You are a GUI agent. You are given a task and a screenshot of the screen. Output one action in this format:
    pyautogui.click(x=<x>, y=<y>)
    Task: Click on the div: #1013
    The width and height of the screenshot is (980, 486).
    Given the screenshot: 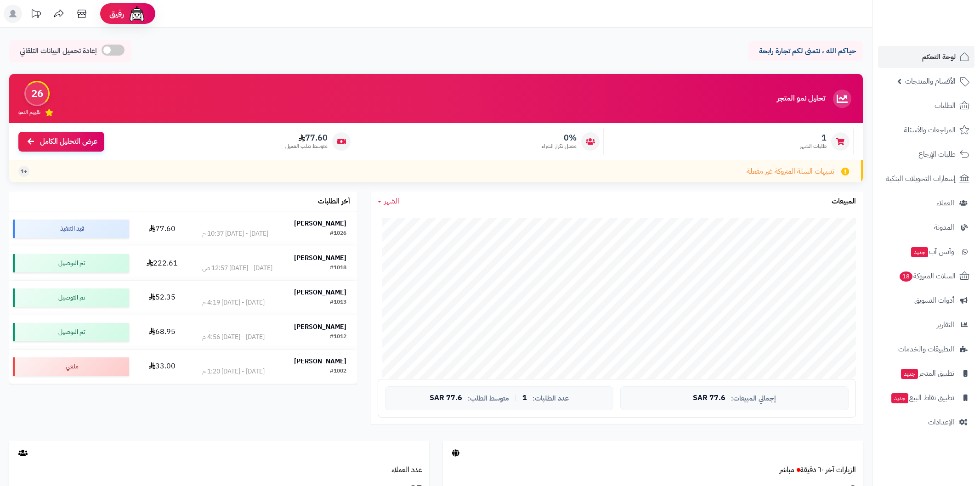 What is the action you would take?
    pyautogui.click(x=338, y=303)
    